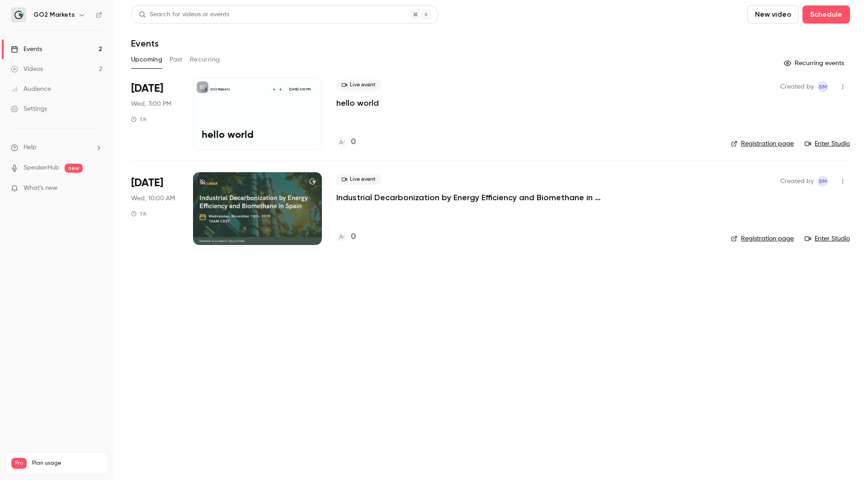  I want to click on button: Recurring, so click(205, 59).